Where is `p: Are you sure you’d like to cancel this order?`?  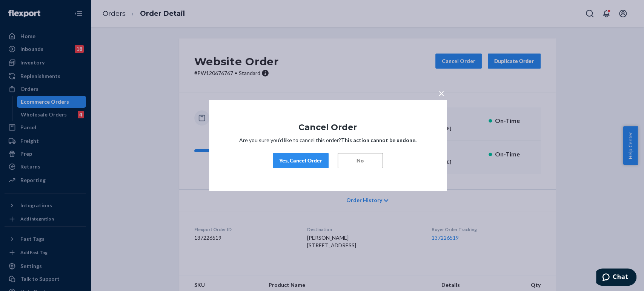 p: Are you sure you’d like to cancel this order? is located at coordinates (328, 140).